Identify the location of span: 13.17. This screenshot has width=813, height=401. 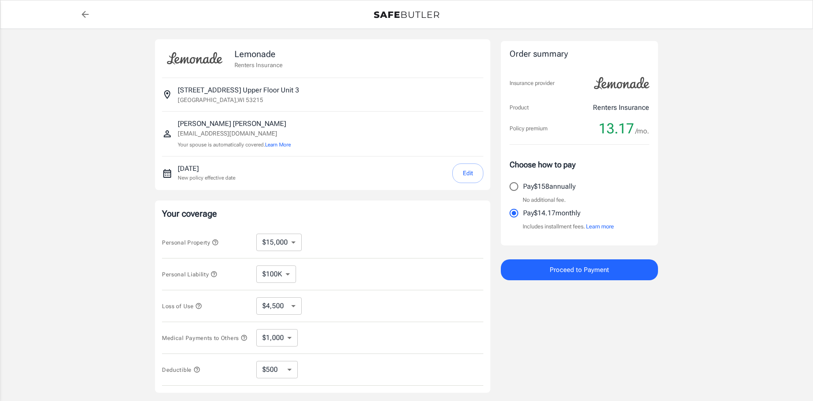
(616, 129).